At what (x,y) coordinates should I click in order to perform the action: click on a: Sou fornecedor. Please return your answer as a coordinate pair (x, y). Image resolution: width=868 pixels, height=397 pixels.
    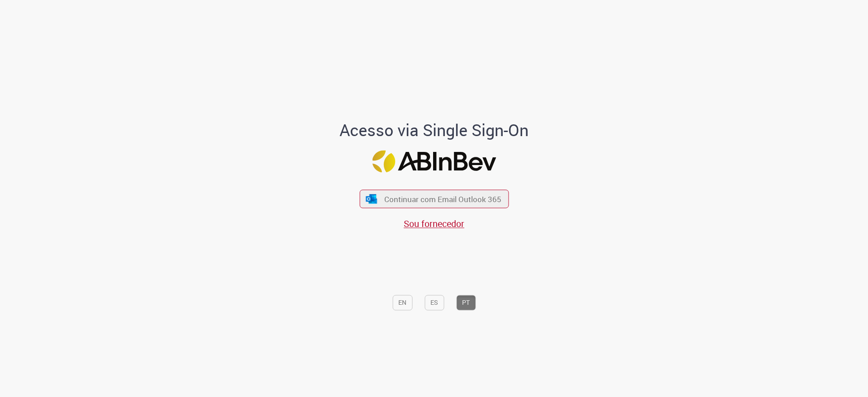
    Looking at the image, I should click on (434, 224).